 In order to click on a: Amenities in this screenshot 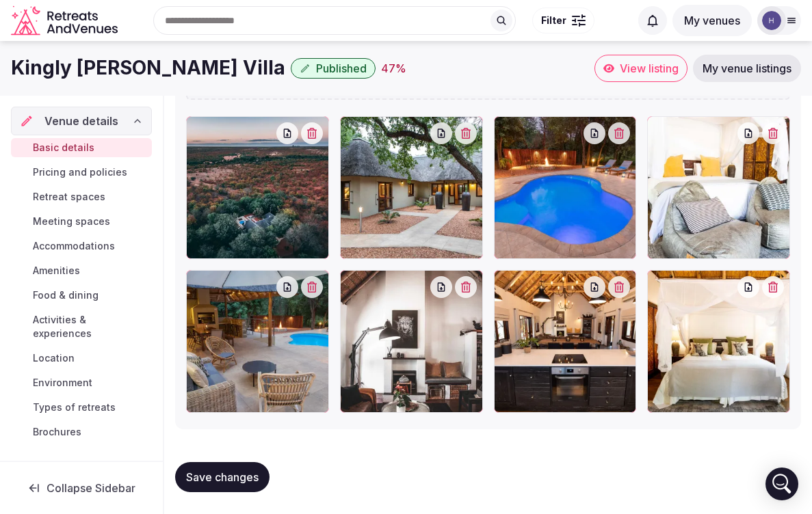, I will do `click(82, 271)`.